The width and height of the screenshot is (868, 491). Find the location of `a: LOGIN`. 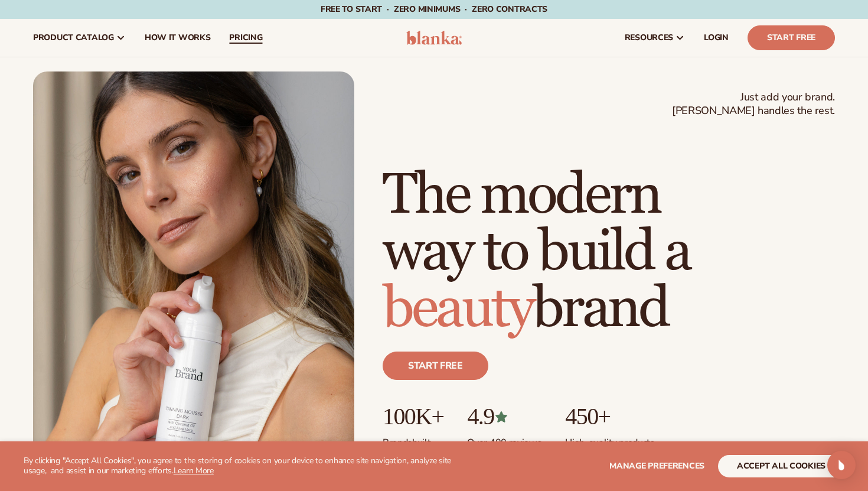

a: LOGIN is located at coordinates (717, 38).